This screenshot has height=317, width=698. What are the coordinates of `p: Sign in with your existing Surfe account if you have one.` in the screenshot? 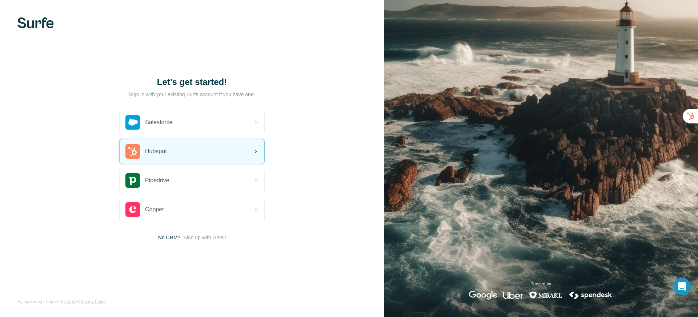 It's located at (192, 95).